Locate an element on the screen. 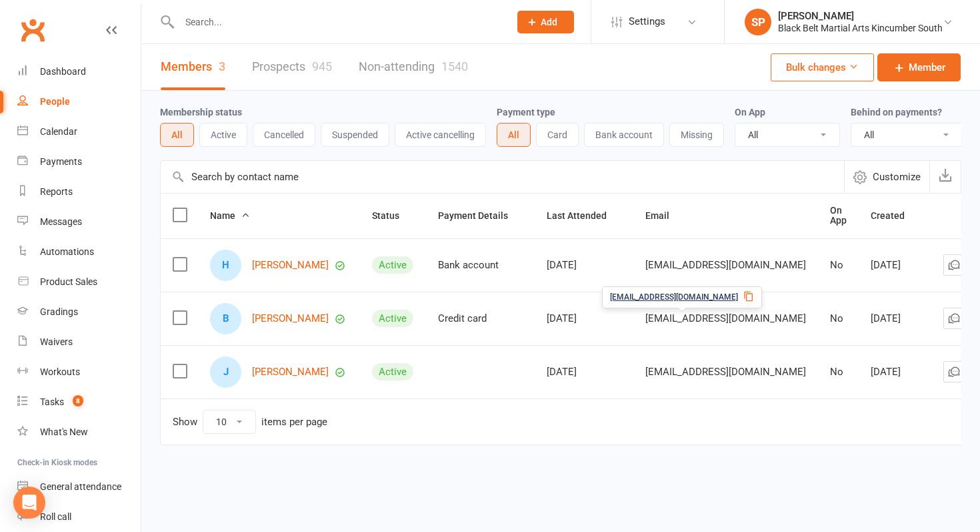 The image size is (980, 532). span: Email is located at coordinates (665, 216).